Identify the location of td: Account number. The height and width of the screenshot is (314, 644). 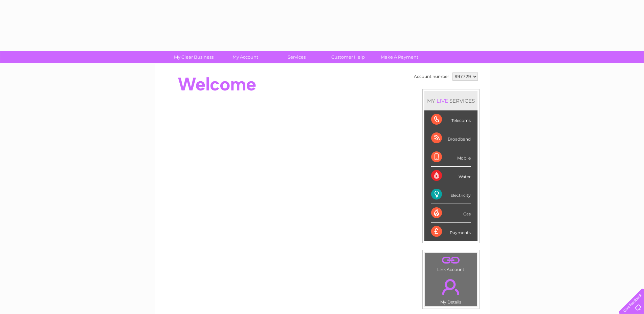
(432, 77).